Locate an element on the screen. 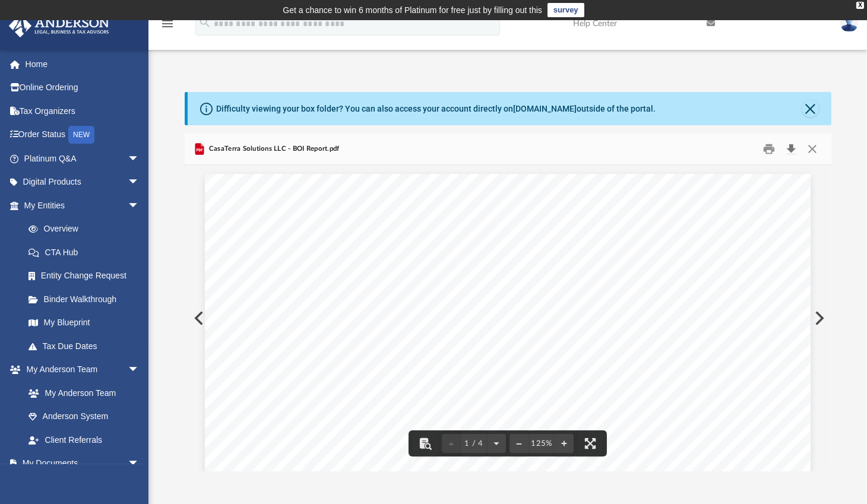  a: Client Referrals is located at coordinates (84, 440).